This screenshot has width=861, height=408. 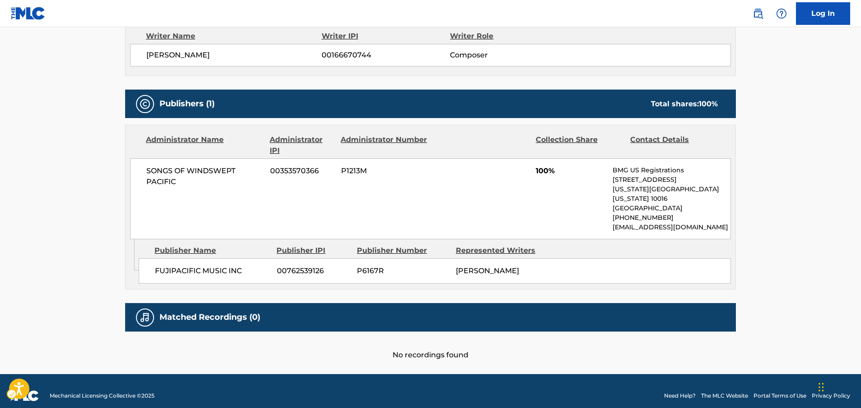 What do you see at coordinates (145, 104) in the screenshot?
I see `img: Publishers` at bounding box center [145, 104].